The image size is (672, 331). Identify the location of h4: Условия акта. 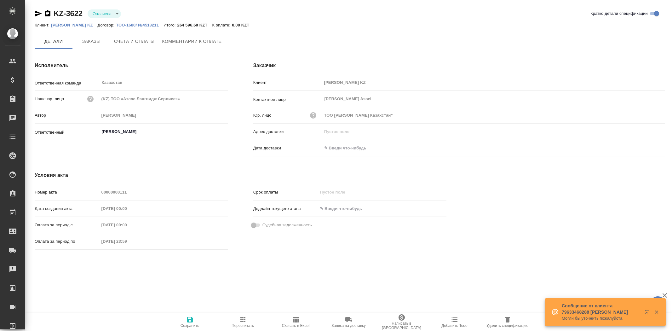
(240, 175).